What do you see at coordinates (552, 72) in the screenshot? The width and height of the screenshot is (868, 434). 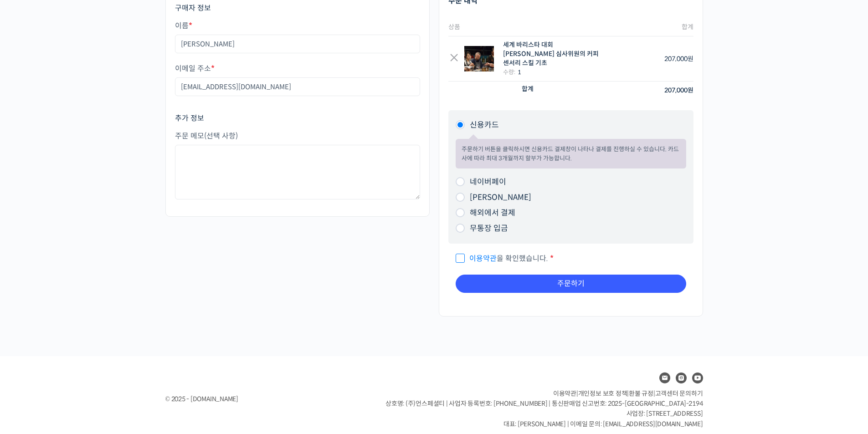 I see `div: 수량:` at bounding box center [552, 72].